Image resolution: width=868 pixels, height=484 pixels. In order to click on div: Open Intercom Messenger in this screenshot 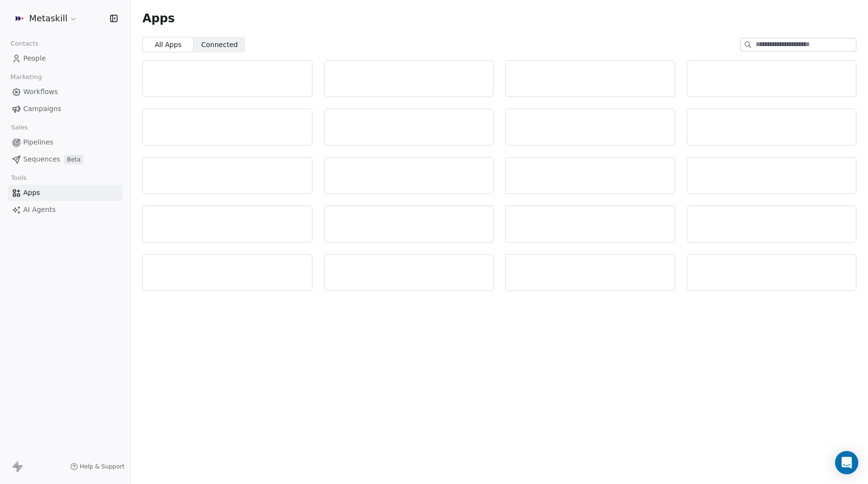, I will do `click(847, 463)`.